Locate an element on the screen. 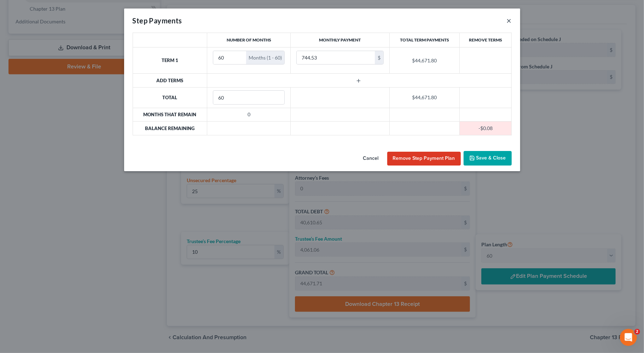 The width and height of the screenshot is (644, 353). th: Number of Months is located at coordinates (249, 40).